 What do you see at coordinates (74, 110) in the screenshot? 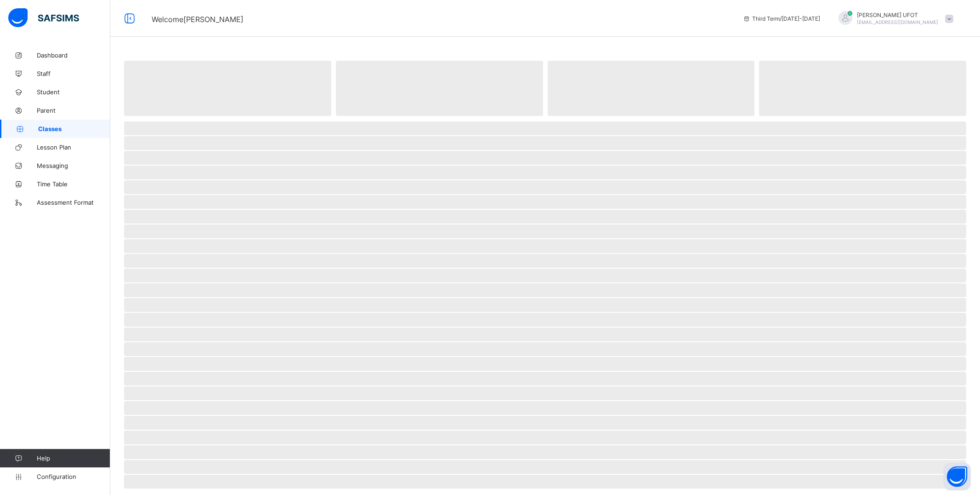
I see `span: Parent` at bounding box center [74, 110].